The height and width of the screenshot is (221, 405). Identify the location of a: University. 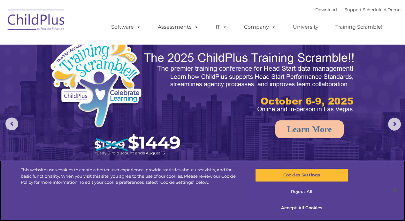
(305, 27).